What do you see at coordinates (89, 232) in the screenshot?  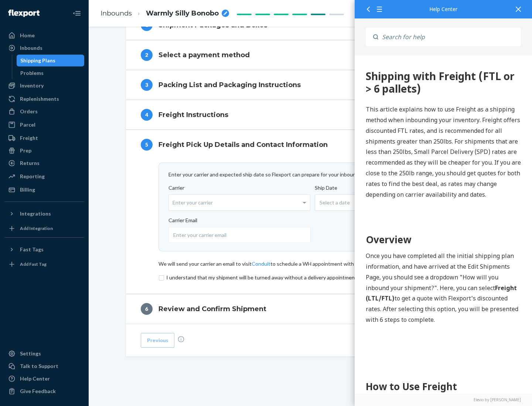 I see `p: Once you have completed all the initial shipping plan information, and have arrived at the Edit S...` at bounding box center [89, 232].